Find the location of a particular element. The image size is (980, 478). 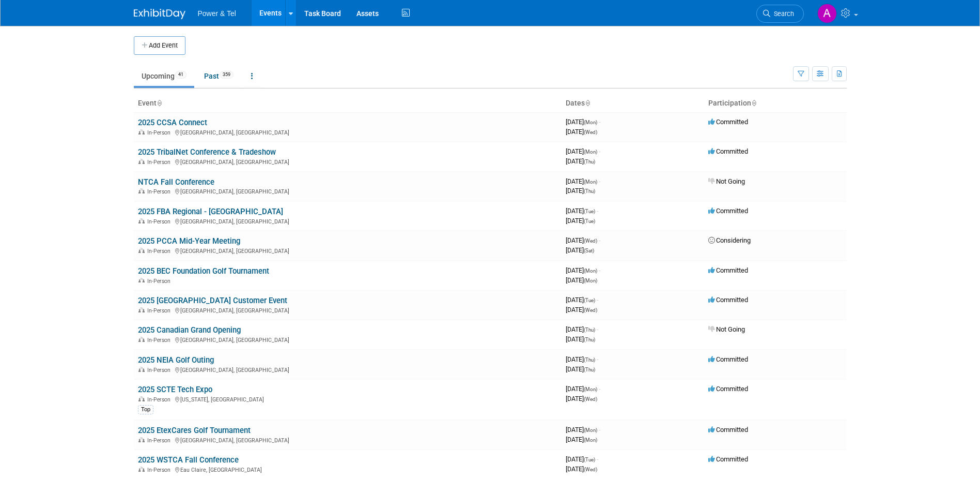

a: Past359 is located at coordinates (218, 76).